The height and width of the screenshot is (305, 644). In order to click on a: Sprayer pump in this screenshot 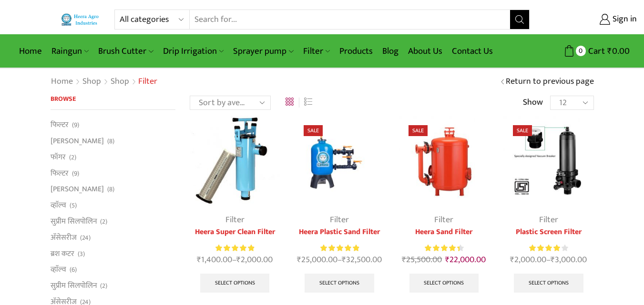, I will do `click(263, 51)`.